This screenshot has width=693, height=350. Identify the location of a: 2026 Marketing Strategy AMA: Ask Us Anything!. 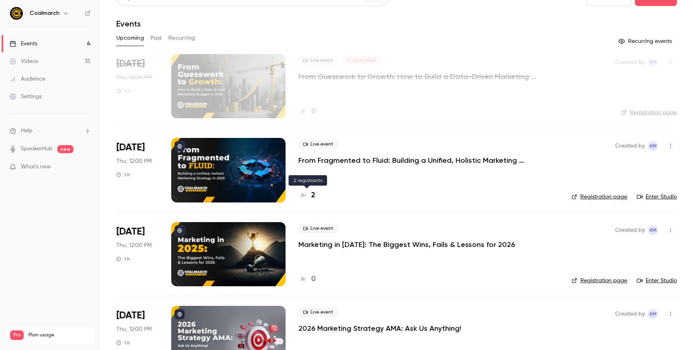
(380, 328).